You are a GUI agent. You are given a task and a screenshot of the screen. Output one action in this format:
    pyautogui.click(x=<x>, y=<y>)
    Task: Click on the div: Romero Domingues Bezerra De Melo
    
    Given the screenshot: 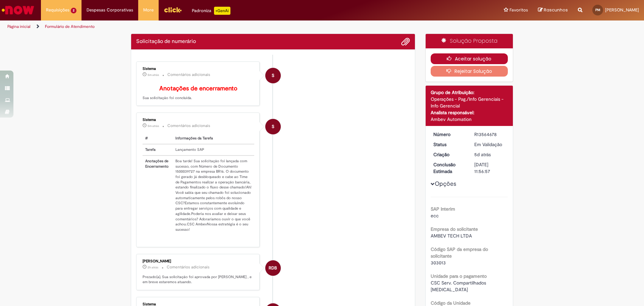 What is the action you would take?
    pyautogui.click(x=273, y=268)
    